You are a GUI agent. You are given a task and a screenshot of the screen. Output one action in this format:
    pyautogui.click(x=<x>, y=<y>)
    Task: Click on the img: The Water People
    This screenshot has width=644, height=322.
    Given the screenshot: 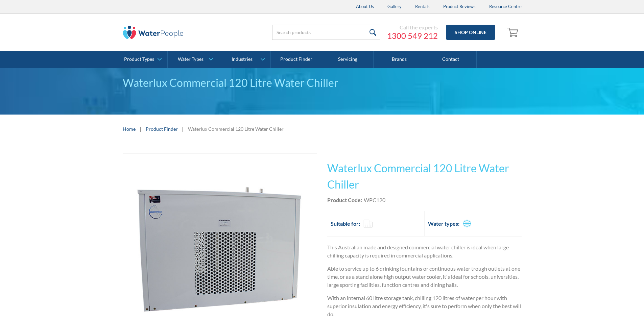 What is the action you would take?
    pyautogui.click(x=153, y=32)
    